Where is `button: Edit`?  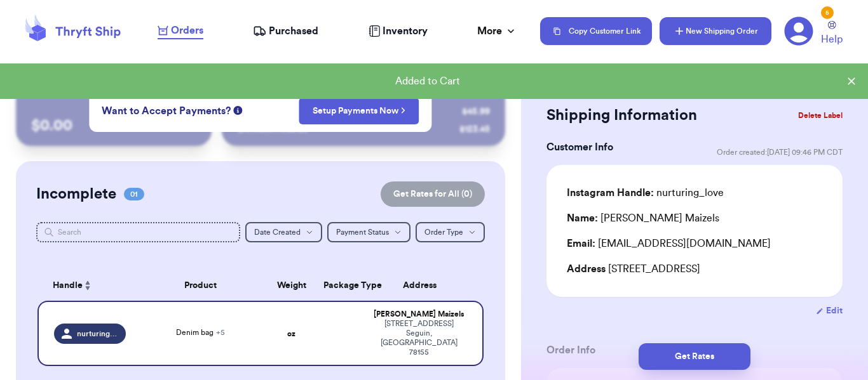 button: Edit is located at coordinates (829, 311).